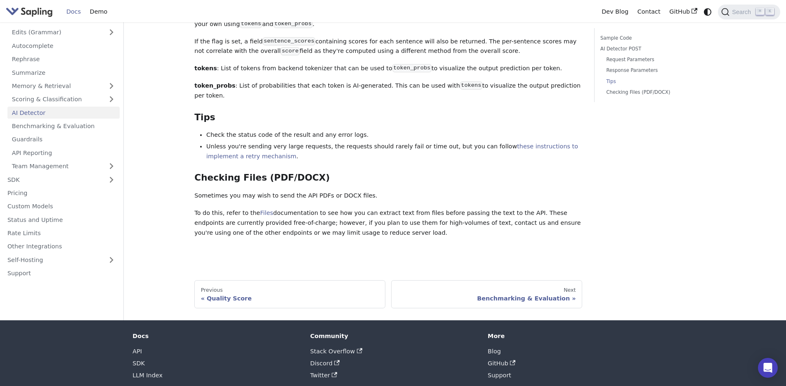  What do you see at coordinates (64, 153) in the screenshot?
I see `a: API Reporting` at bounding box center [64, 153].